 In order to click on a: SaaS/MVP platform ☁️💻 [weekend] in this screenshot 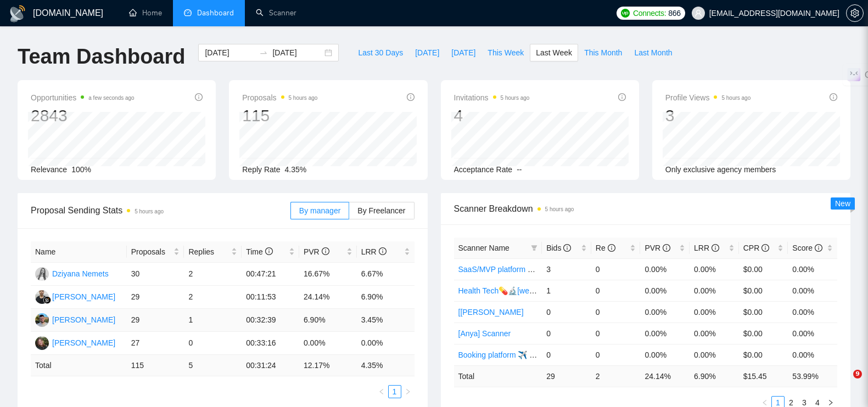, I will do `click(522, 270)`.